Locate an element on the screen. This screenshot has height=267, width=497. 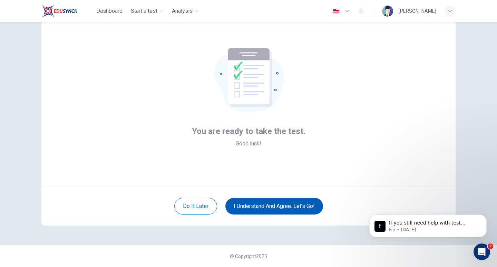
span: © Copyright 2025 is located at coordinates (249, 256).